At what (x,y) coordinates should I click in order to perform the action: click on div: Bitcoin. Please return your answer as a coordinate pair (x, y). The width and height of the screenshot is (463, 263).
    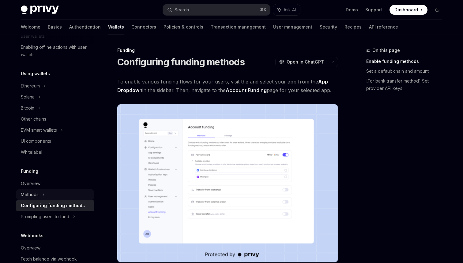
    Looking at the image, I should click on (28, 108).